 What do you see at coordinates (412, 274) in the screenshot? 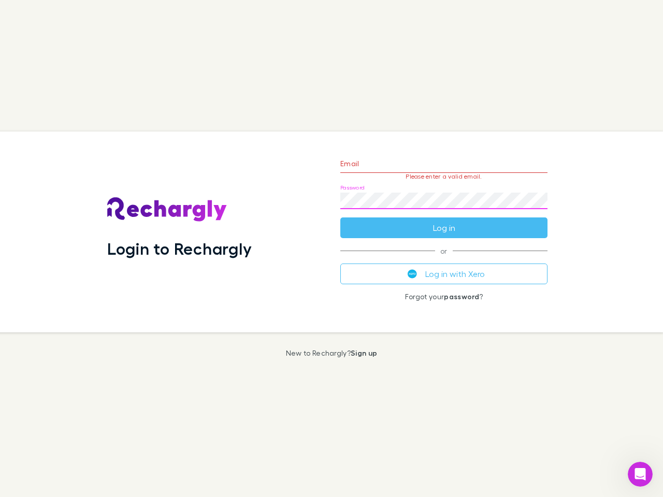
I see `img: Xero's logo` at bounding box center [412, 274].